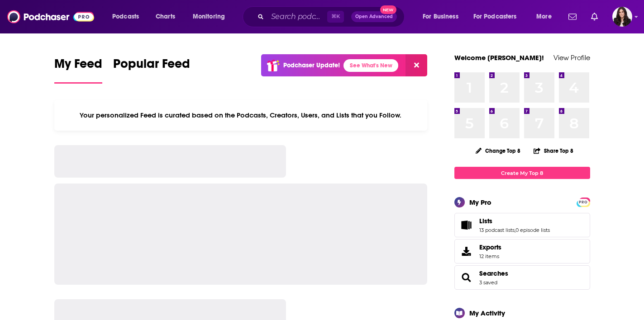 Image resolution: width=644 pixels, height=320 pixels. Describe the element at coordinates (332, 17) in the screenshot. I see `div: Search podcasts, credits, & more...` at that location.